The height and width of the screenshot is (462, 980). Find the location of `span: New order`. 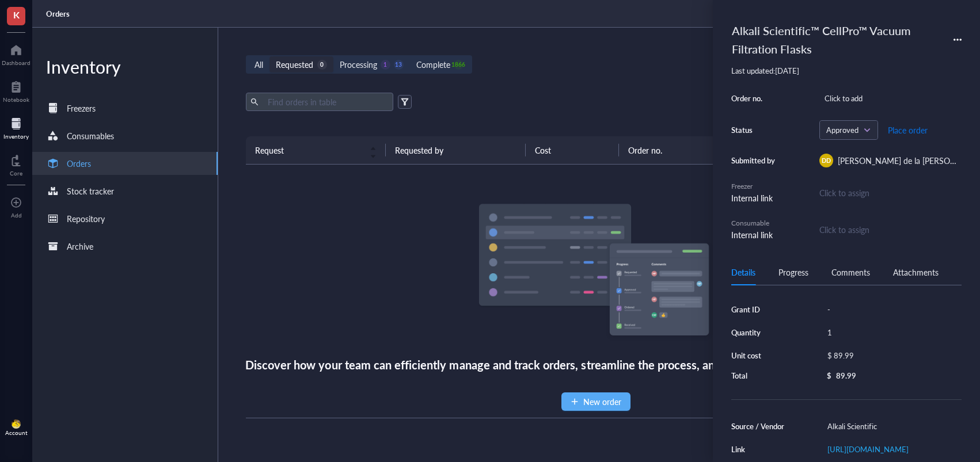

span: New order is located at coordinates (602, 401).